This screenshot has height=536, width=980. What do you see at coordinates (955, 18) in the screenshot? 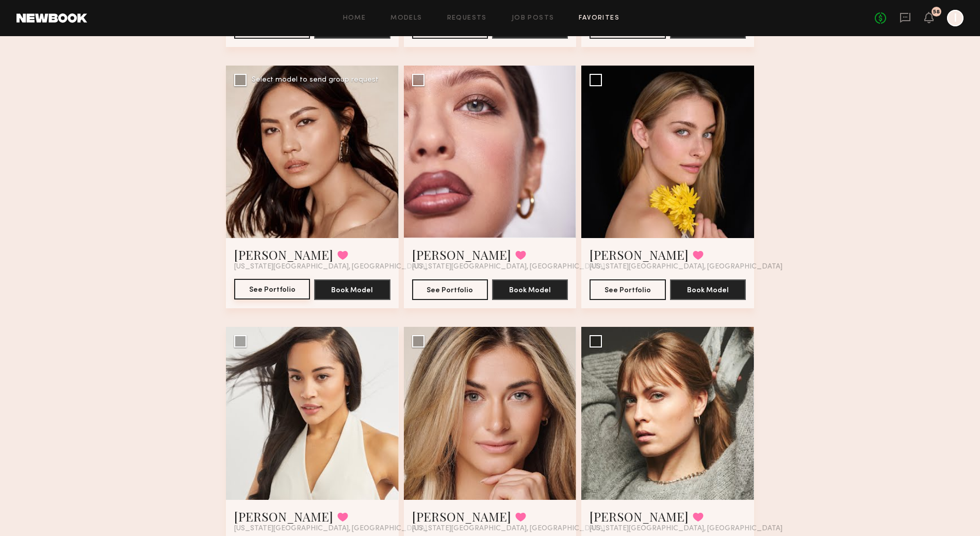
I see `a: I` at bounding box center [955, 18].